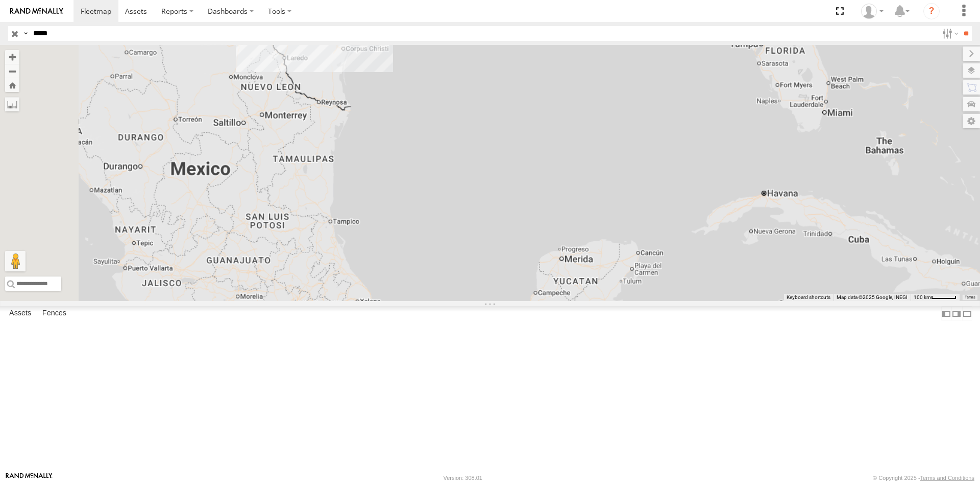 Image resolution: width=980 pixels, height=483 pixels. I want to click on button: Drag Pegman onto the map to open Street View, so click(16, 261).